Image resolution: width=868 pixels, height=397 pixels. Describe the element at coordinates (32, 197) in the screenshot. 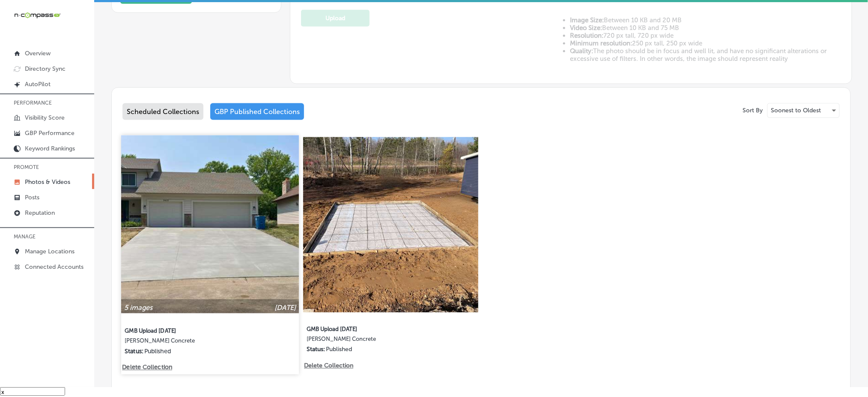

I see `p: Posts` at that location.